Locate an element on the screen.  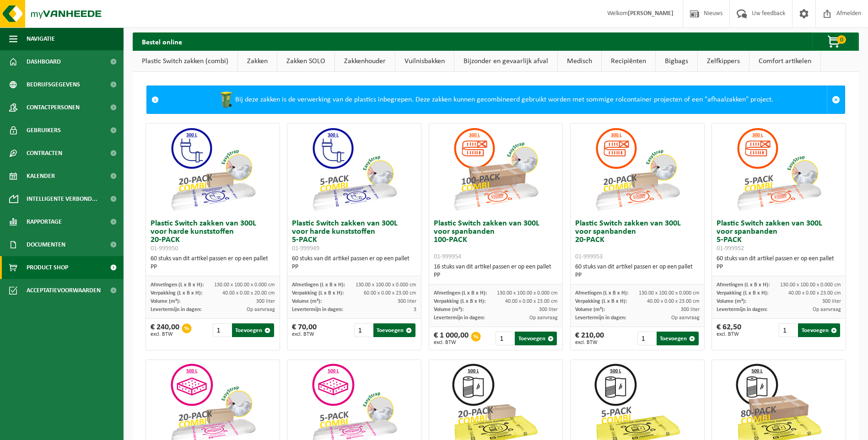
a: Zakken SOLO is located at coordinates (306, 61).